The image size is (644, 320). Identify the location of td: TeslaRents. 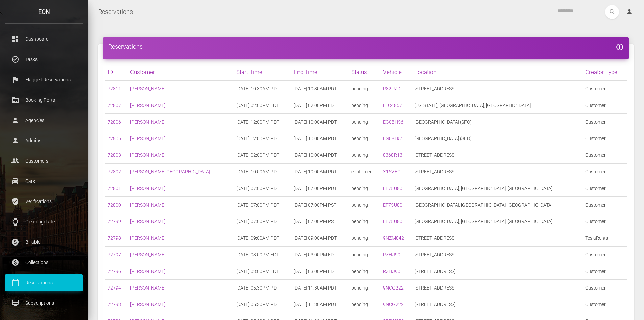
(605, 238).